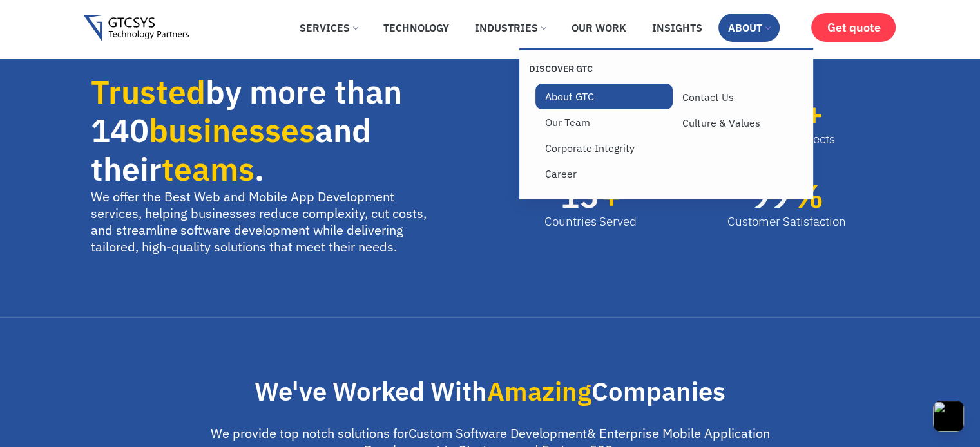 This screenshot has width=980, height=447. What do you see at coordinates (416, 28) in the screenshot?
I see `a: Technology` at bounding box center [416, 28].